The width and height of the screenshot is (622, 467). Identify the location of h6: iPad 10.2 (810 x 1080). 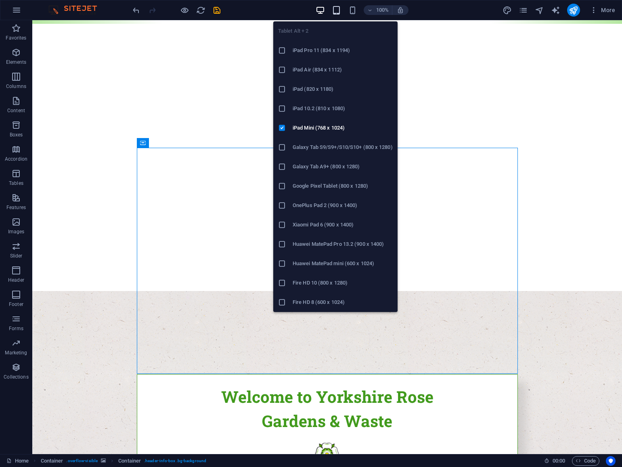
(343, 109).